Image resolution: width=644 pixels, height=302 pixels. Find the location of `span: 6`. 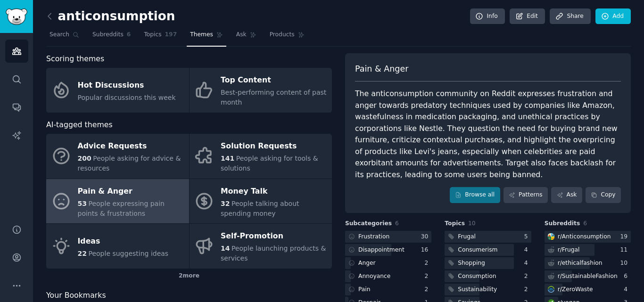

span: 6 is located at coordinates (584, 223).